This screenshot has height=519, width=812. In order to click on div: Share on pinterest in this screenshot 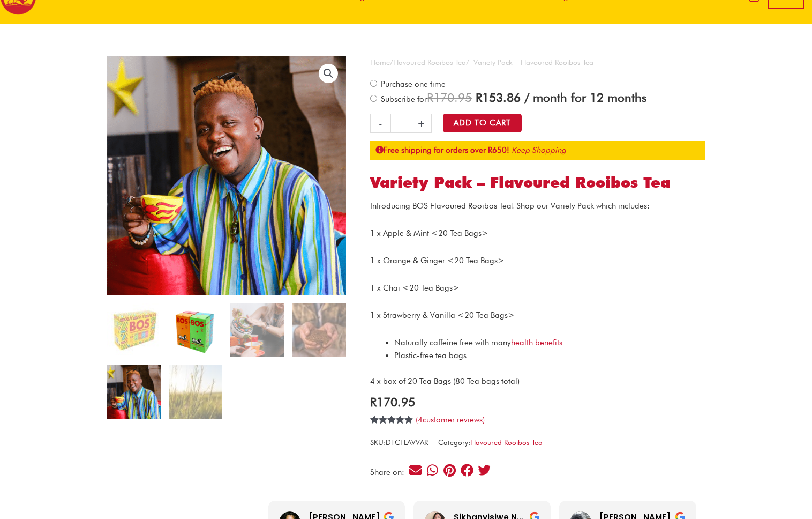, I will do `click(449, 470)`.